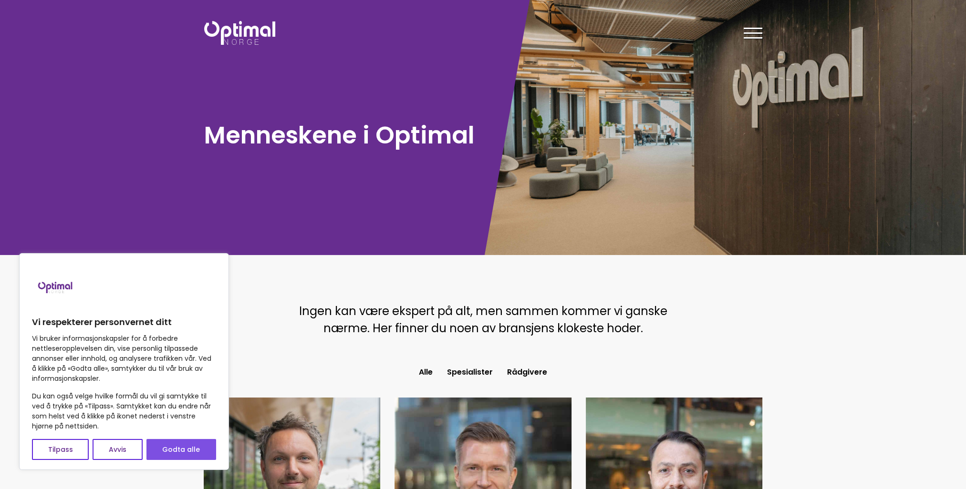  What do you see at coordinates (470, 372) in the screenshot?
I see `button: Spesialister` at bounding box center [470, 372].